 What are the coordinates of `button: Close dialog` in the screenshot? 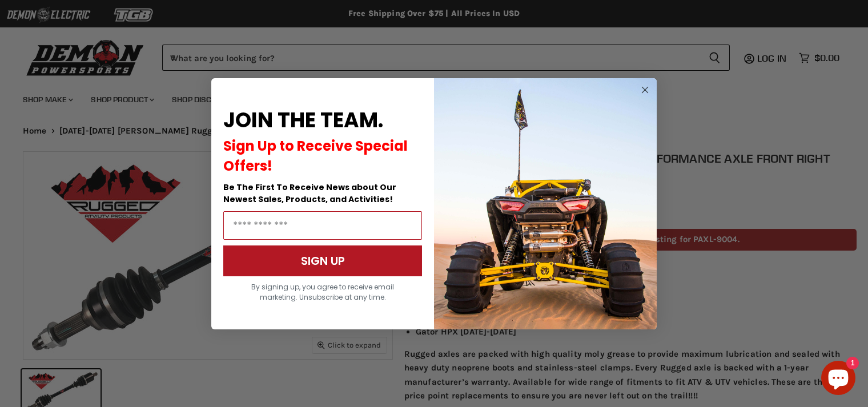 It's located at (644, 90).